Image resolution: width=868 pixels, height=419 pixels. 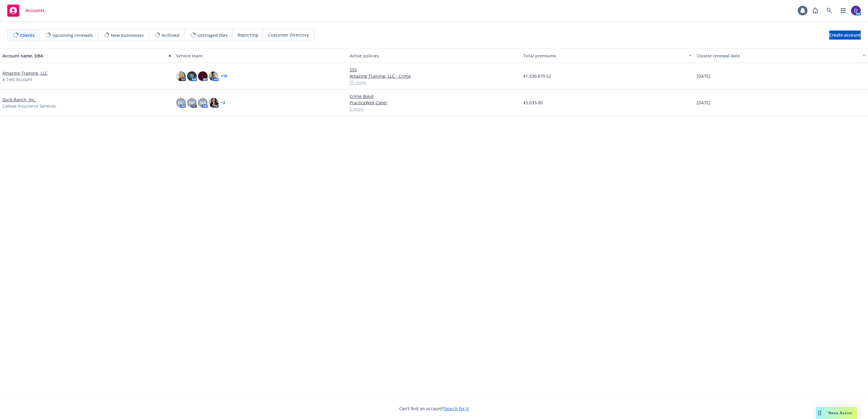 What do you see at coordinates (288, 35) in the screenshot?
I see `span: Customer Directory` at bounding box center [288, 35].